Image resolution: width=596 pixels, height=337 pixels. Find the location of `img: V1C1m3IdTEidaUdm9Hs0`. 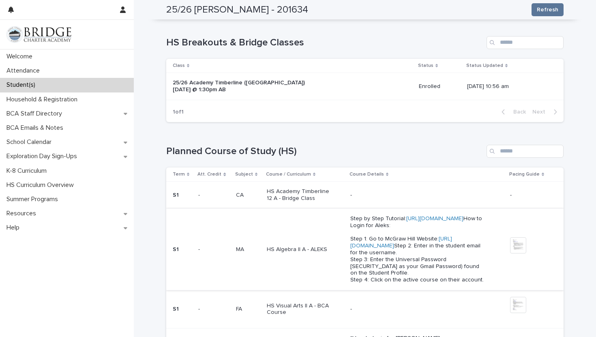

img: V1C1m3IdTEidaUdm9Hs0 is located at coordinates (39, 34).